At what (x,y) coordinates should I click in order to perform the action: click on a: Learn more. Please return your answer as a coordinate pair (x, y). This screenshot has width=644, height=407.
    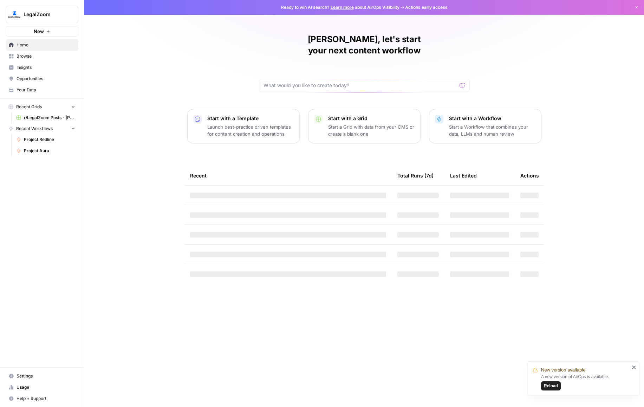
    Looking at the image, I should click on (342, 7).